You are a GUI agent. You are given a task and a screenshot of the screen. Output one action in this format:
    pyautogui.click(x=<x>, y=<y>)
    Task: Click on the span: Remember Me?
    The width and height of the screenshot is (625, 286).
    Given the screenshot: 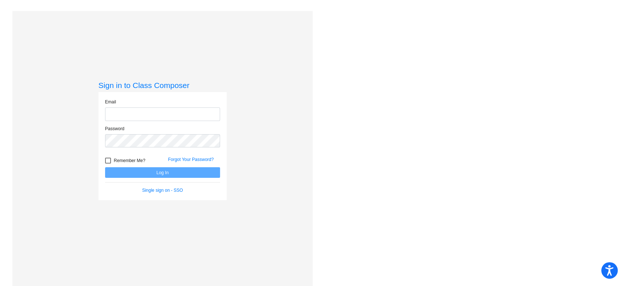 What is the action you would take?
    pyautogui.click(x=130, y=160)
    